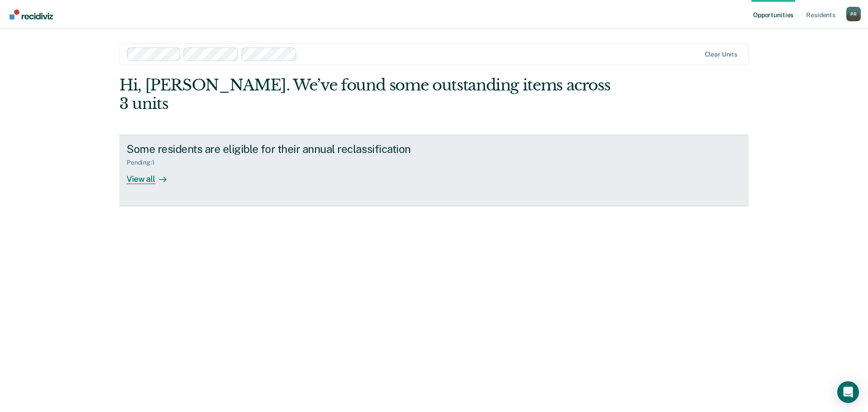  Describe the element at coordinates (849, 392) in the screenshot. I see `div: Open Intercom Messenger` at that location.